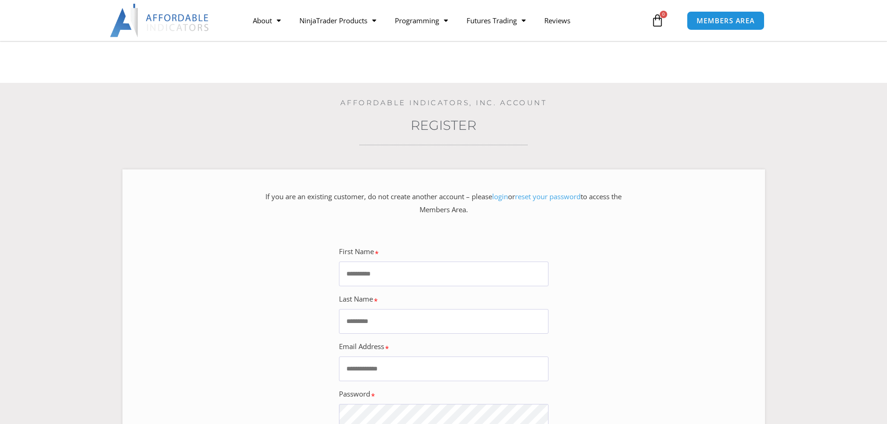 The width and height of the screenshot is (887, 424). I want to click on a: Programming, so click(421, 20).